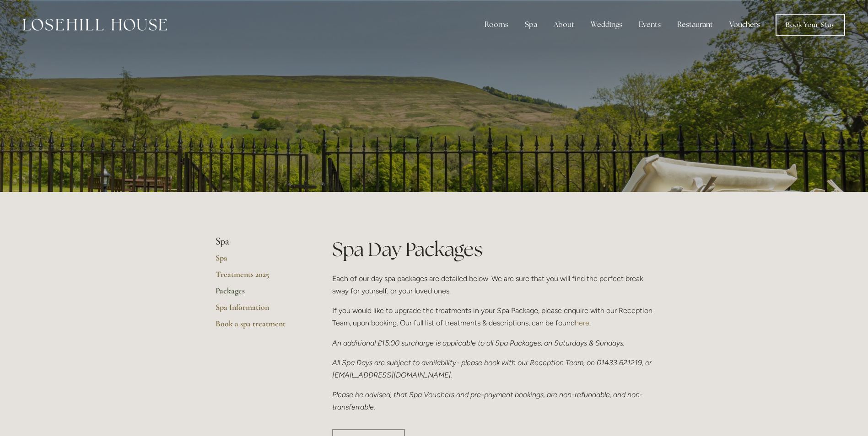 Image resolution: width=868 pixels, height=436 pixels. What do you see at coordinates (259, 261) in the screenshot?
I see `a: Spa` at bounding box center [259, 261].